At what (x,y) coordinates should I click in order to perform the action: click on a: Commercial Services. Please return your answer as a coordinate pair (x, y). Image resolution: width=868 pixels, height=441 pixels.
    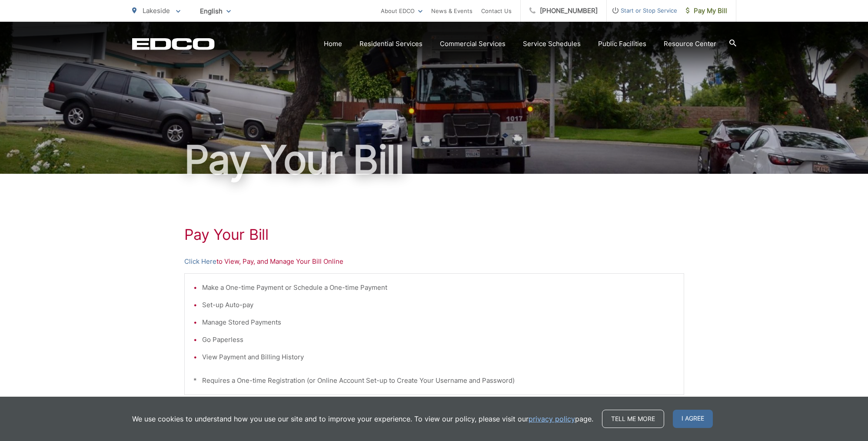
    Looking at the image, I should click on (473, 44).